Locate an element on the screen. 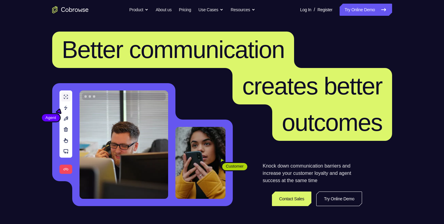  p: Knock down communication barriers and increase your customer loyalty and agent success at the sam... is located at coordinates (312, 173).